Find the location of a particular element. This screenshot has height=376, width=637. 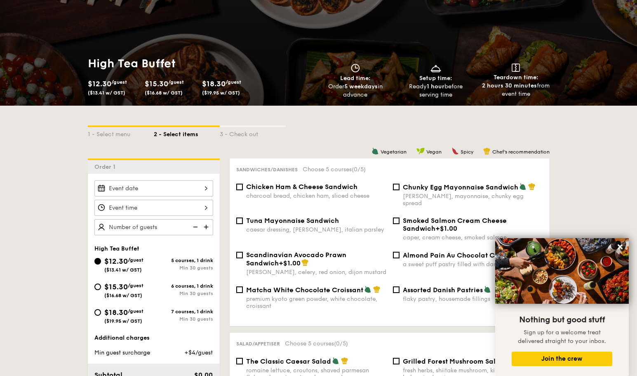

div: 7 courses, 1 drink is located at coordinates (183, 311).